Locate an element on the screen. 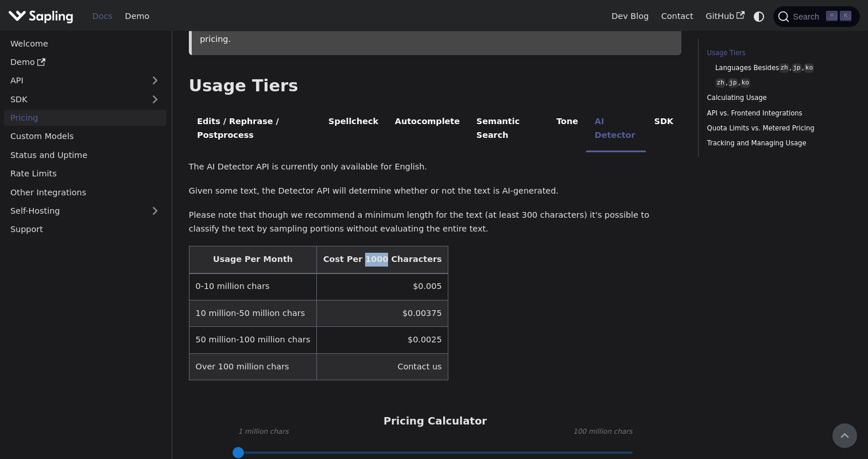 This screenshot has height=459, width=868. li: Edits / Rephrase / Postprocess is located at coordinates (254, 129).